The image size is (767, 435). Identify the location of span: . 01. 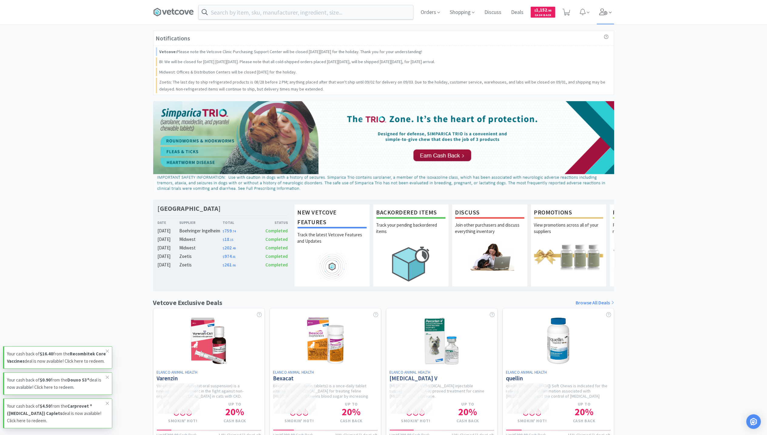
(234, 256).